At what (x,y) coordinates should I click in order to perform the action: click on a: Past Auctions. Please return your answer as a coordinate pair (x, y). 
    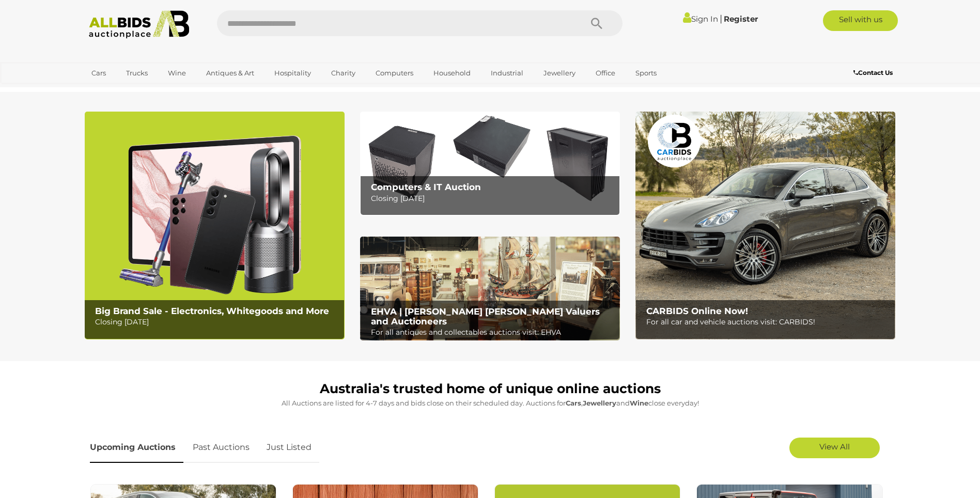
    Looking at the image, I should click on (221, 447).